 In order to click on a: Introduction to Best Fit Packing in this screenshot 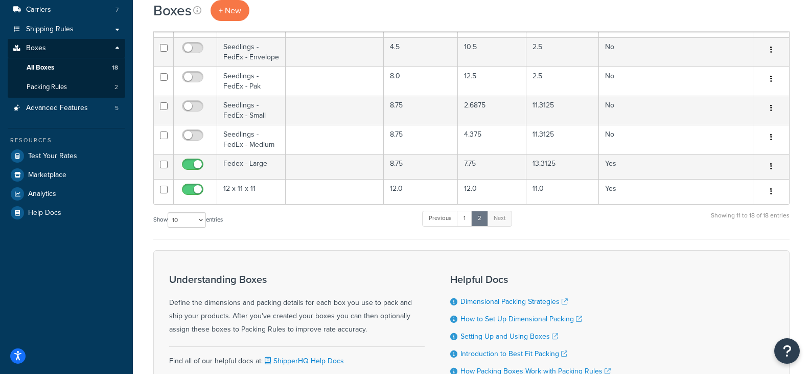, I will do `click(514, 353)`.